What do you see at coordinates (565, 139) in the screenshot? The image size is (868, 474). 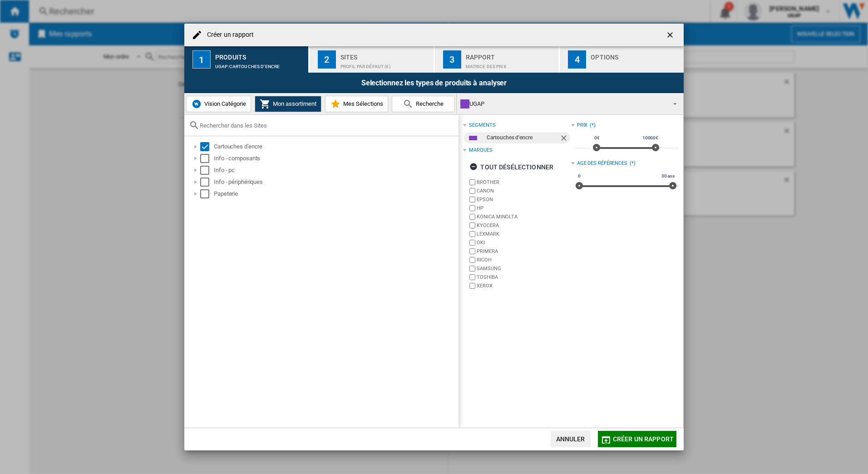 I see `ng-md-icon: Retirer` at bounding box center [565, 139].